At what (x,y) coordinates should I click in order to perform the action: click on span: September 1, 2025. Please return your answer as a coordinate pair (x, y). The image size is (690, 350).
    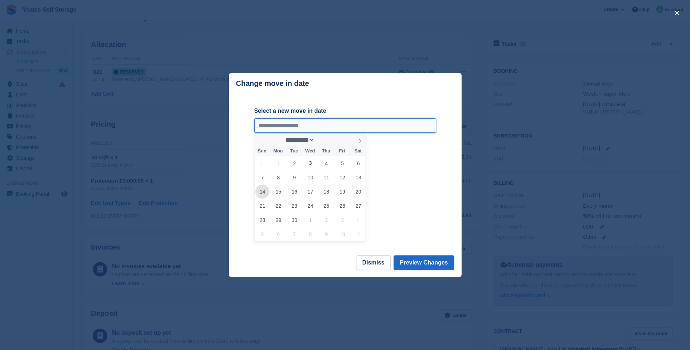
    Looking at the image, I should click on (278, 163).